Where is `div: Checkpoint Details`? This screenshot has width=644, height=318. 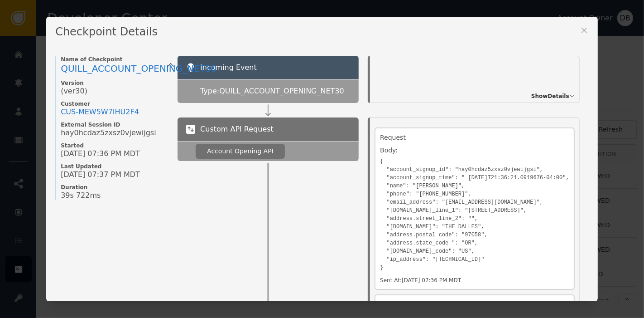 div: Checkpoint Details is located at coordinates (322, 32).